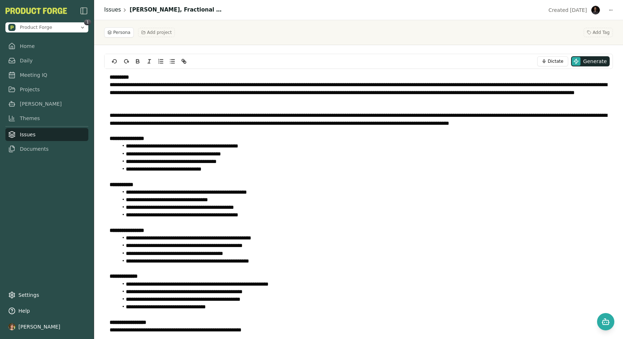 This screenshot has width=623, height=339. What do you see at coordinates (138, 61) in the screenshot?
I see `button: Bold` at bounding box center [138, 61].